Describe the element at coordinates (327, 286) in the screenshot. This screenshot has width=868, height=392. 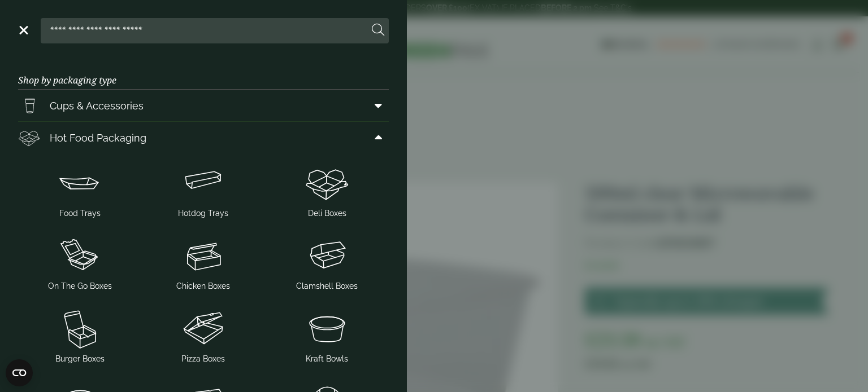
I see `span: Clamshell Boxes` at that location.